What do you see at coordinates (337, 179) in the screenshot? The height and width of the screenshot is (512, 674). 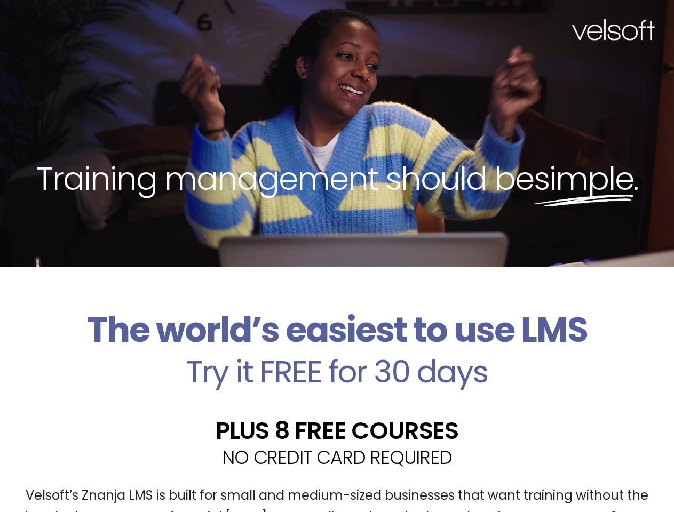 I see `h2: Training management should be .` at bounding box center [337, 179].